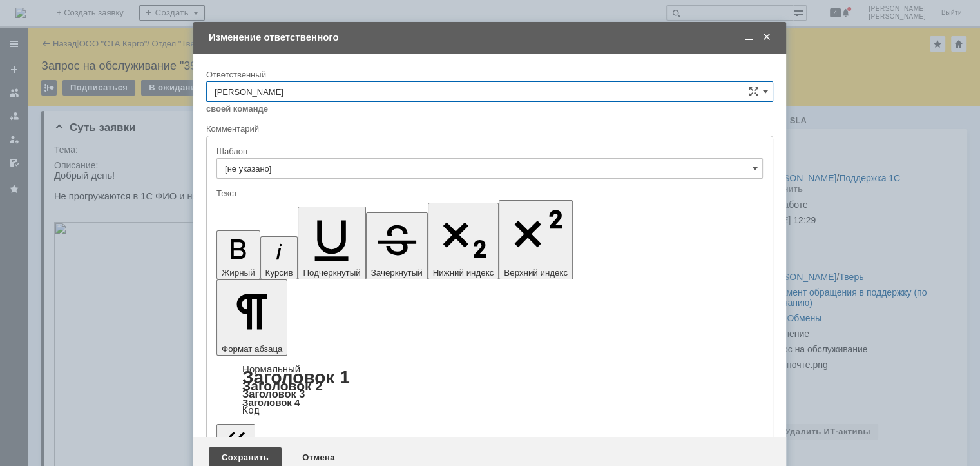  Describe the element at coordinates (488, 193) in the screenshot. I see `div: Текст` at that location.